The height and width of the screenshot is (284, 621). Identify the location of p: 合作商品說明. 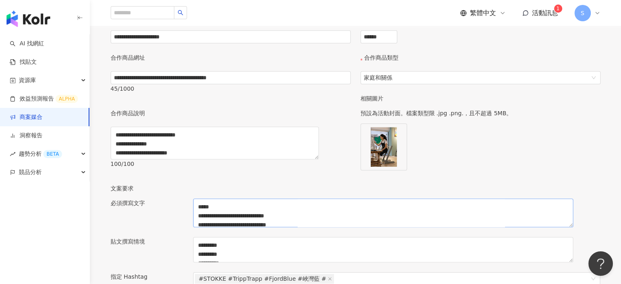
(128, 113).